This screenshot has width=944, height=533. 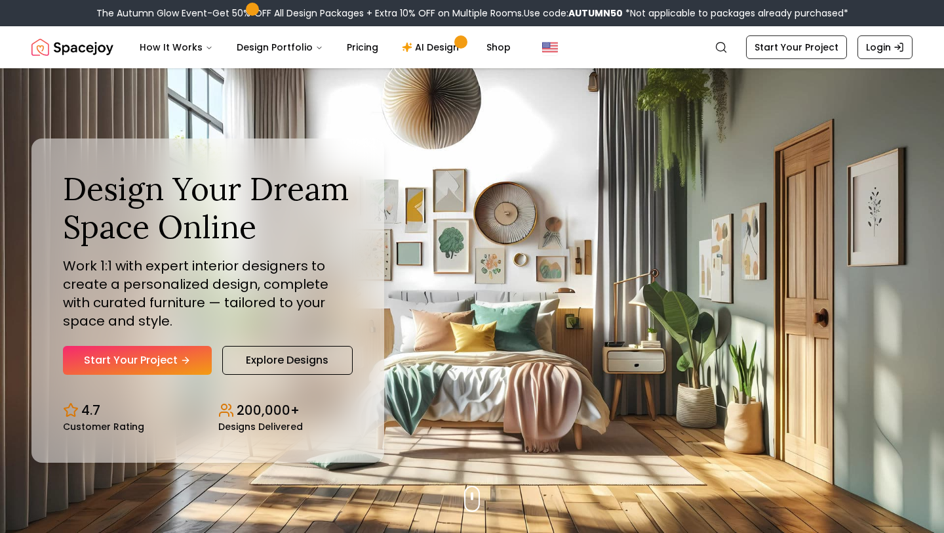 I want to click on a: AI Design, so click(x=432, y=47).